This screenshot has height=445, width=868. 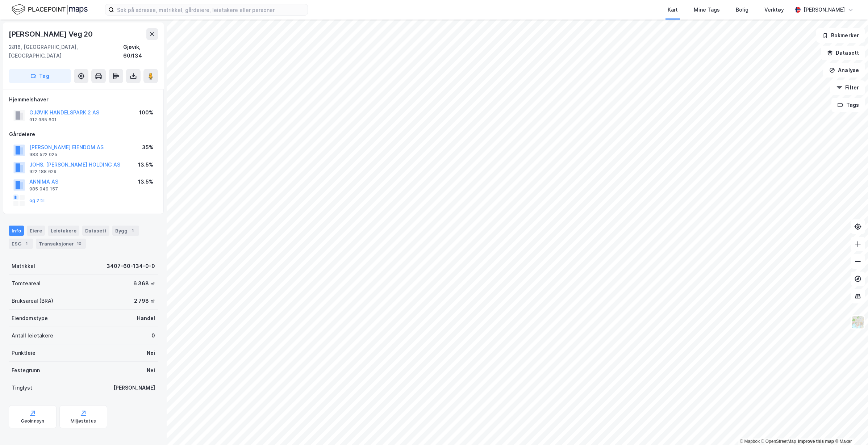 I want to click on div: Geoinnsyn, so click(x=33, y=421).